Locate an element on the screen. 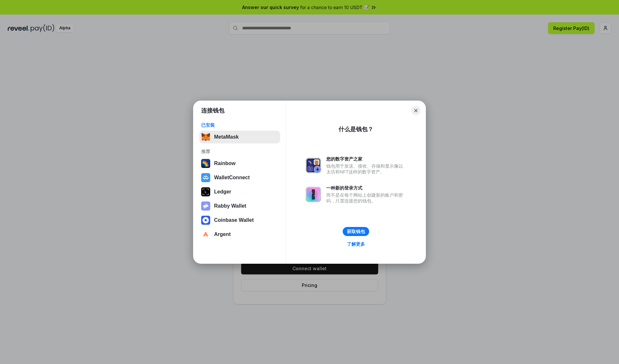 This screenshot has width=619, height=364. div: Ledger is located at coordinates (222, 192).